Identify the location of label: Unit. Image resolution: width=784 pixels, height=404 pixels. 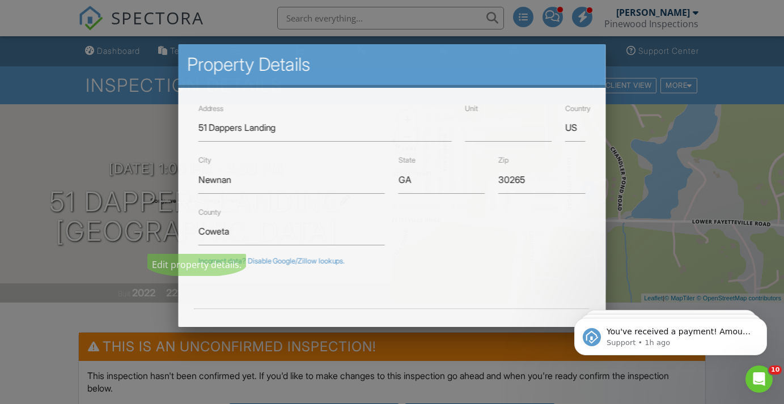
(472, 108).